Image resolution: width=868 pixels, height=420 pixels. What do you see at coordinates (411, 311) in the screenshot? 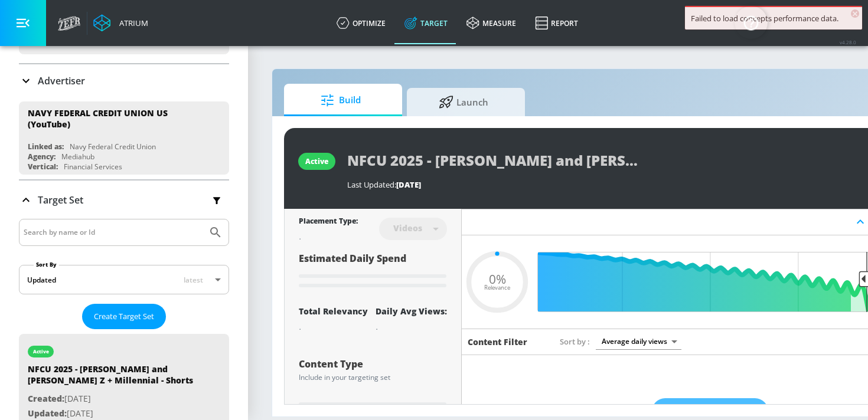
I see `div: Daily Avg Views:` at bounding box center [411, 311].